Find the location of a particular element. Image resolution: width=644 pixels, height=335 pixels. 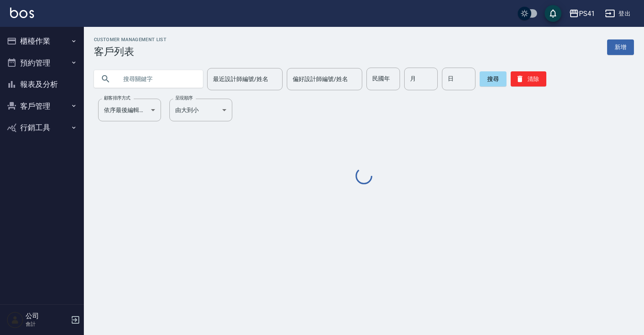

img: Logo is located at coordinates (22, 13).